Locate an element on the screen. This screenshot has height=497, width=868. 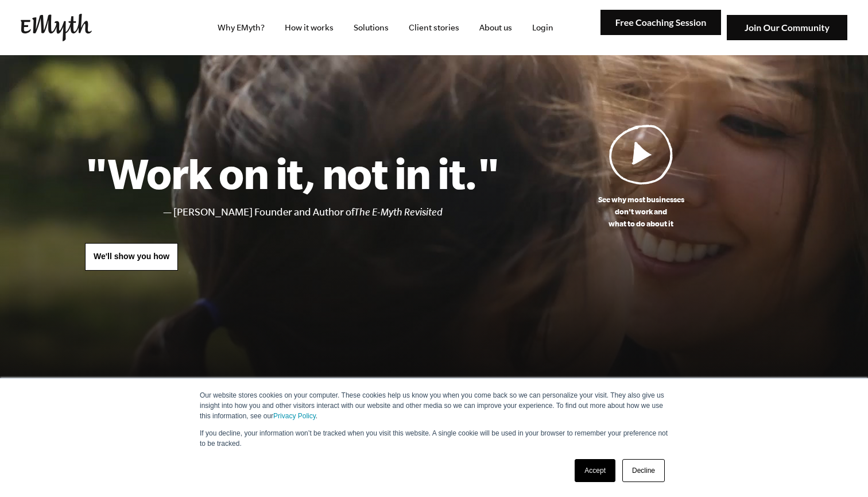
img: Join Our Community is located at coordinates (787, 27).